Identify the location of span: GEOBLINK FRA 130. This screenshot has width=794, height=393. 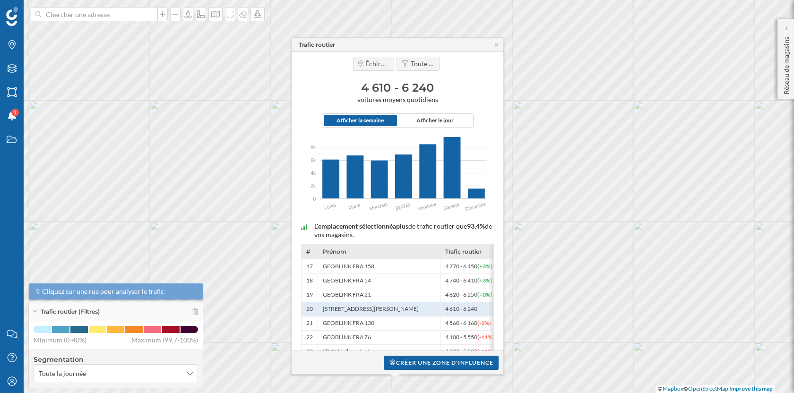
(348, 323).